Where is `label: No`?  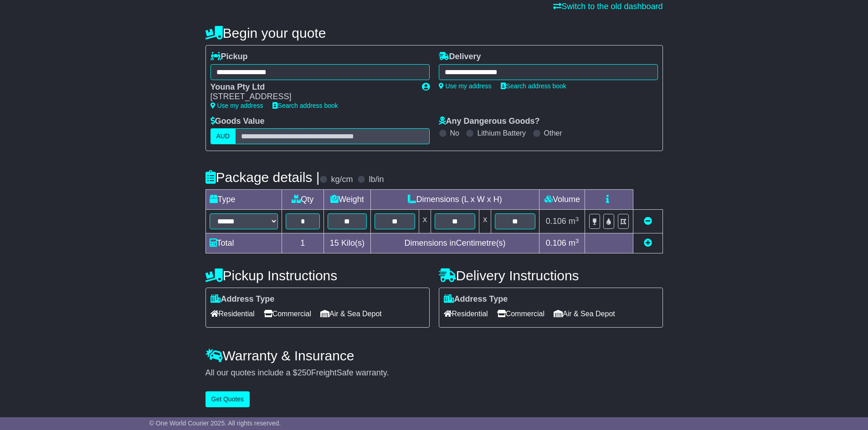 label: No is located at coordinates (455, 133).